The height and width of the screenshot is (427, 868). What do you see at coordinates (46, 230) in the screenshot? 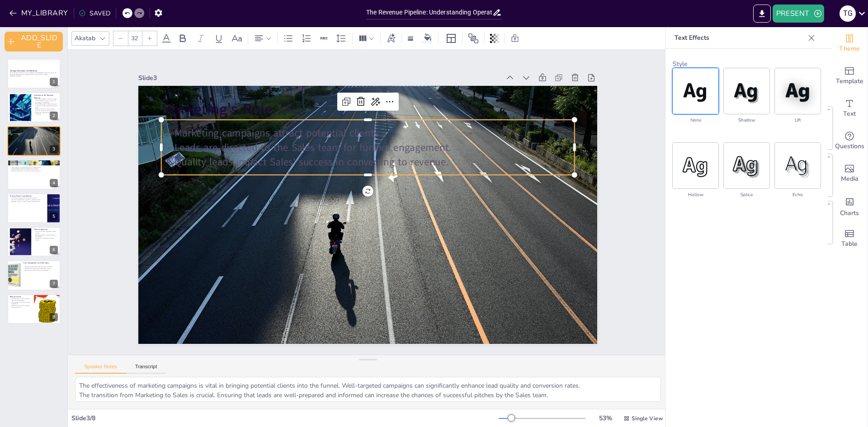
I see `p: Client Interaction` at bounding box center [46, 230].